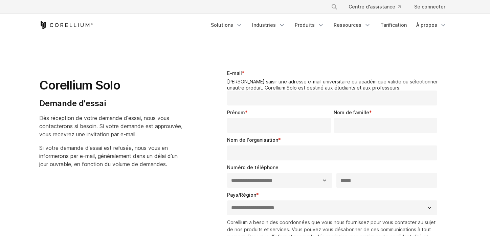  I want to click on font: Ressources, so click(348, 25).